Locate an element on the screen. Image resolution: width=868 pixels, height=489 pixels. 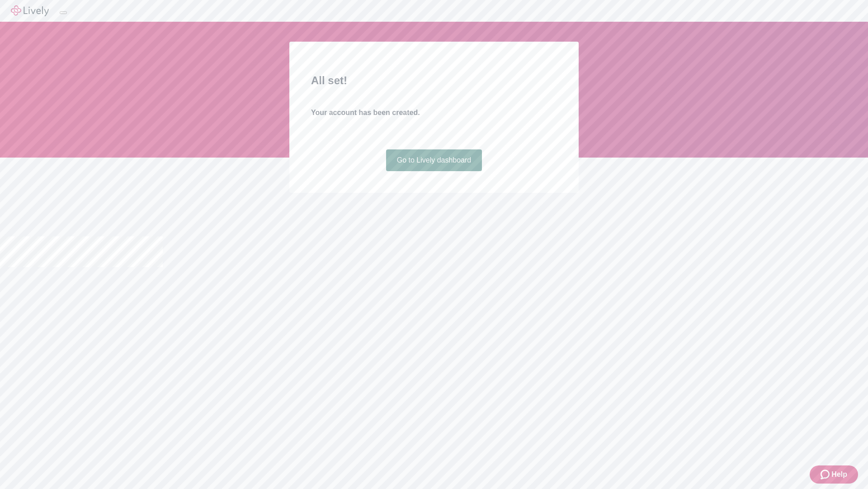
svg: Zendesk support icon is located at coordinates (826, 474).